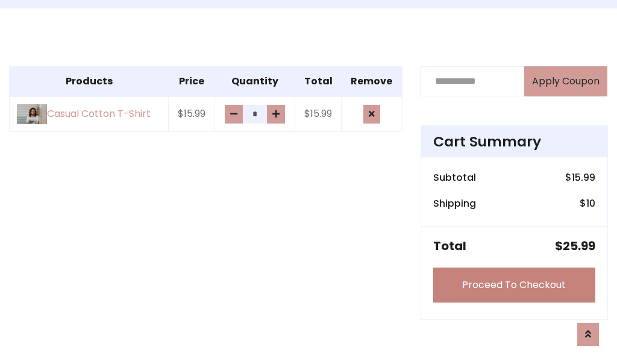 The height and width of the screenshot is (364, 617). Describe the element at coordinates (318, 82) in the screenshot. I see `th: Total` at that location.